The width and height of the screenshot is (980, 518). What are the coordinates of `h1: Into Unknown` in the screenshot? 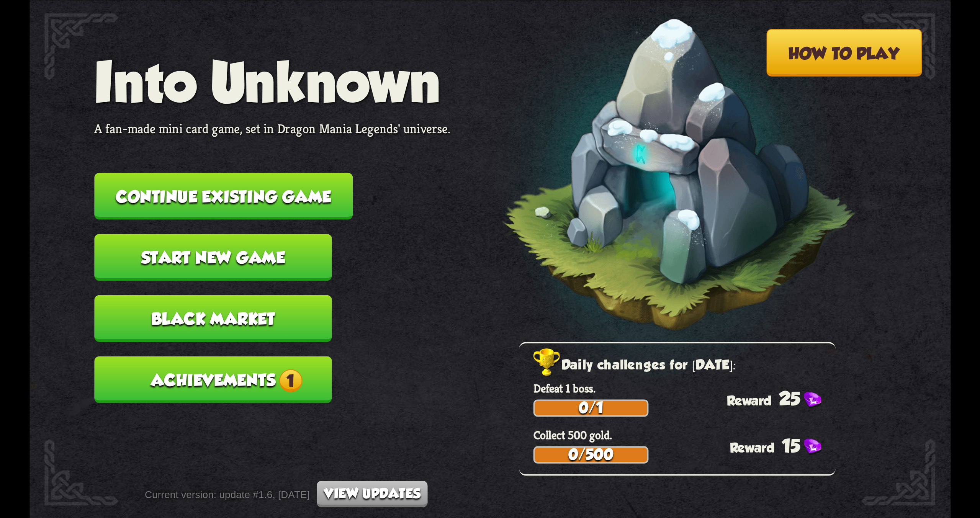 It's located at (272, 82).